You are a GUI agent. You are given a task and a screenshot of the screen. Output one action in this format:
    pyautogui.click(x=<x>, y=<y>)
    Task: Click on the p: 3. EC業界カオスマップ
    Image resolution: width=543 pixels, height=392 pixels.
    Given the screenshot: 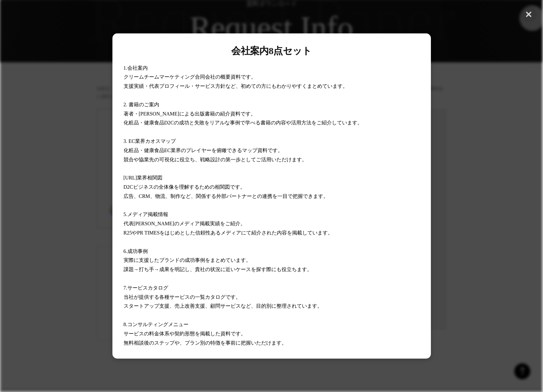 What is the action you would take?
    pyautogui.click(x=272, y=141)
    